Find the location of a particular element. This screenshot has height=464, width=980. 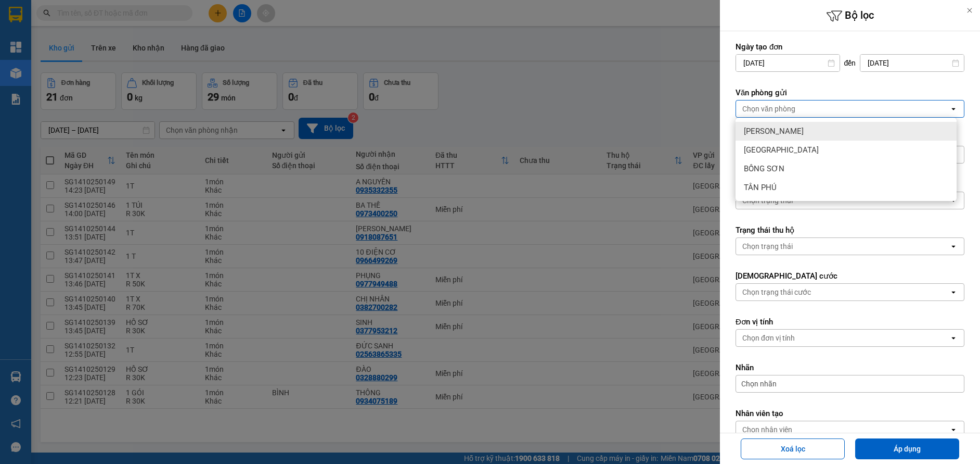

div: TÂN PHÚ is located at coordinates (34, 21).